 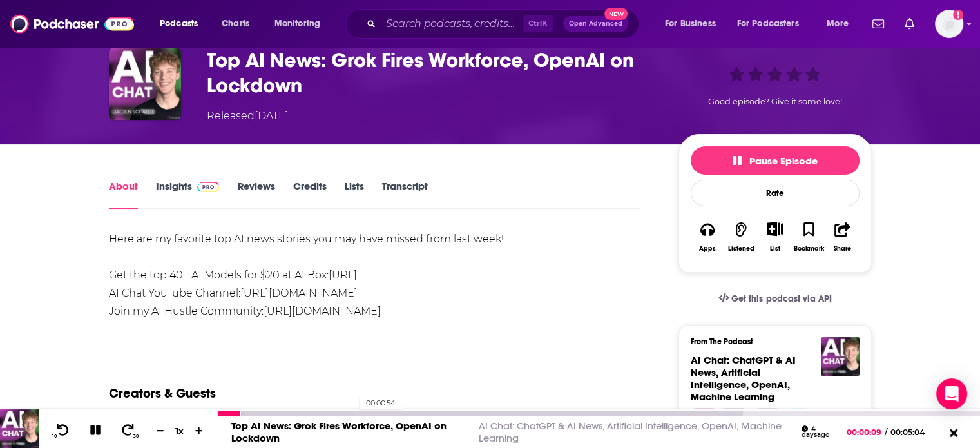 What do you see at coordinates (743, 378) in the screenshot?
I see `span: AI Chat: ChatGPT & AI News, Artificial Intelligence, OpenAI, Machine Learning` at bounding box center [743, 378].